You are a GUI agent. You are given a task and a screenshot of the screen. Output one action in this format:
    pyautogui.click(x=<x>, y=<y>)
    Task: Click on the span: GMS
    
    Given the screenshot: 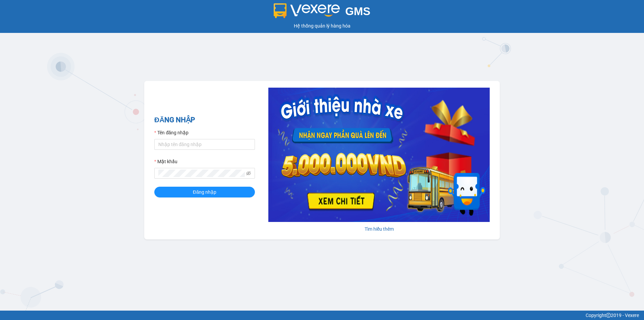 What is the action you would take?
    pyautogui.click(x=357, y=11)
    